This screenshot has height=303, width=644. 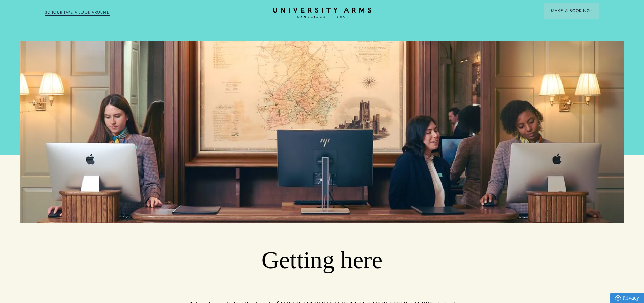 I want to click on img: Privacy, so click(x=618, y=298).